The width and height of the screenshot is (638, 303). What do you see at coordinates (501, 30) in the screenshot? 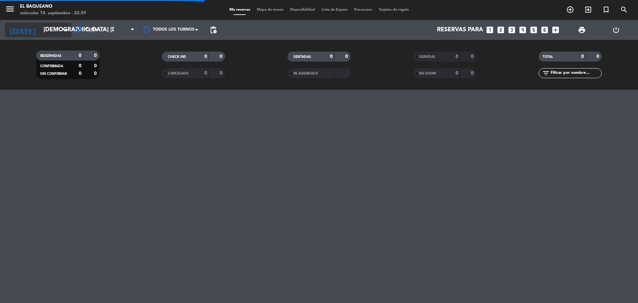
I see `i: looks_two` at bounding box center [501, 30].